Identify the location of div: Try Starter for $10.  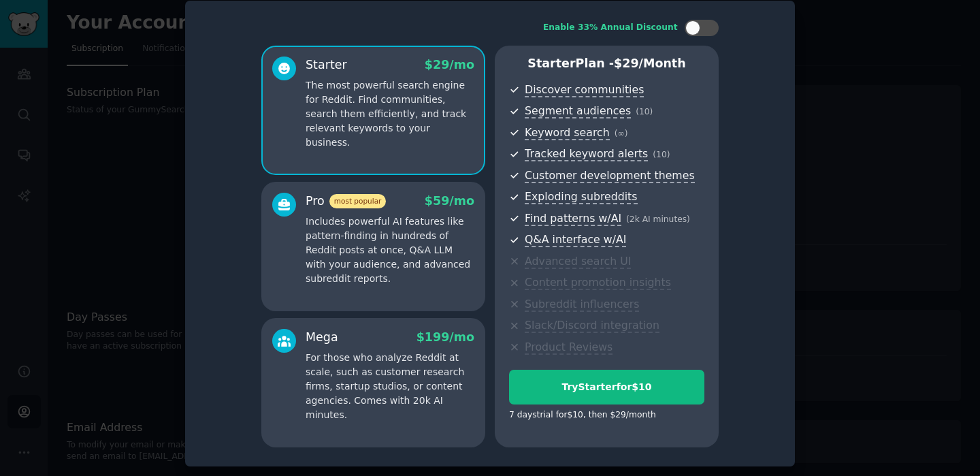
(606, 386).